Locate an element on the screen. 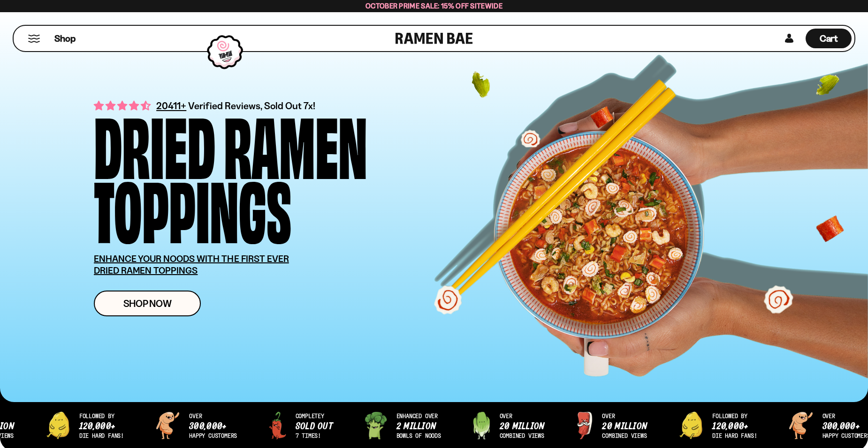 Image resolution: width=868 pixels, height=448 pixels. button: Mobile Menu Trigger is located at coordinates (33, 39).